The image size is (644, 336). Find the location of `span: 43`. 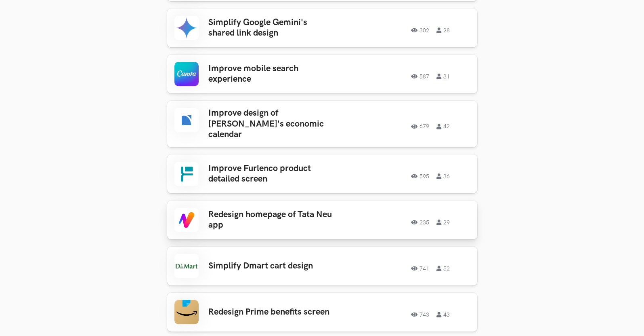

span: 43 is located at coordinates (443, 314).